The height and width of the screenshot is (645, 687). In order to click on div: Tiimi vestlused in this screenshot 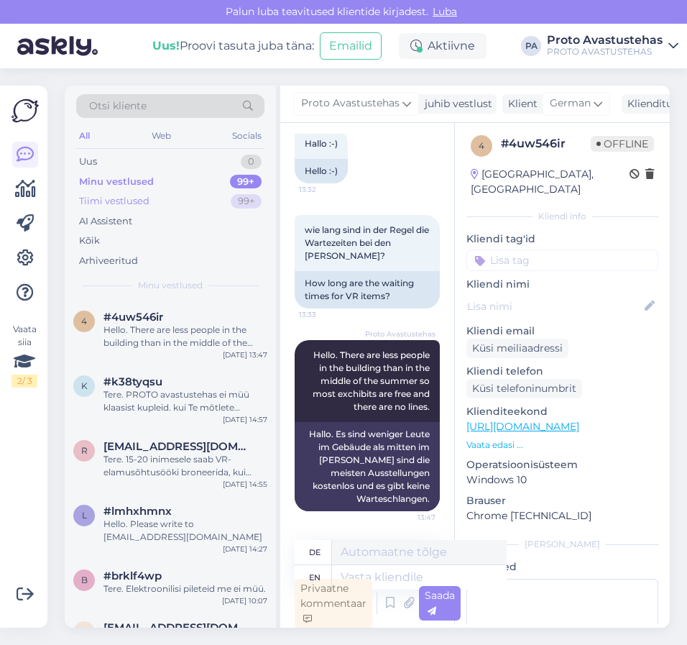, I will do `click(114, 201)`.